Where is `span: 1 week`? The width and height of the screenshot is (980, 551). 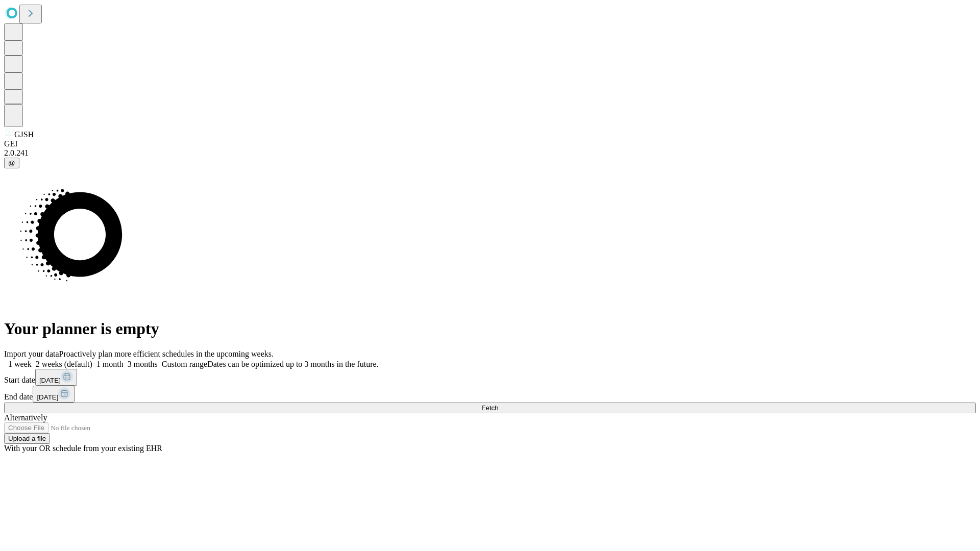
span: 1 week is located at coordinates (20, 364).